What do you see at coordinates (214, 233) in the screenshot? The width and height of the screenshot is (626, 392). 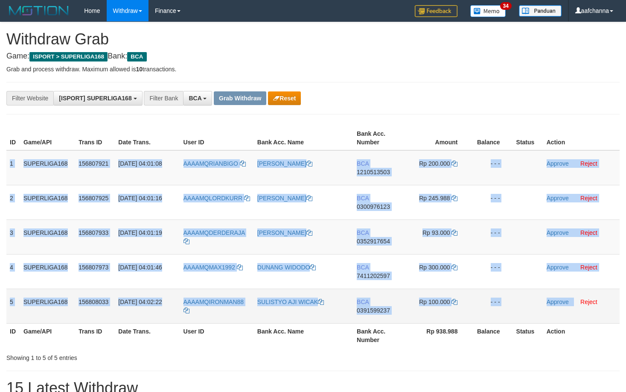 I see `span: AAAAMQDERDERAJA` at bounding box center [214, 233].